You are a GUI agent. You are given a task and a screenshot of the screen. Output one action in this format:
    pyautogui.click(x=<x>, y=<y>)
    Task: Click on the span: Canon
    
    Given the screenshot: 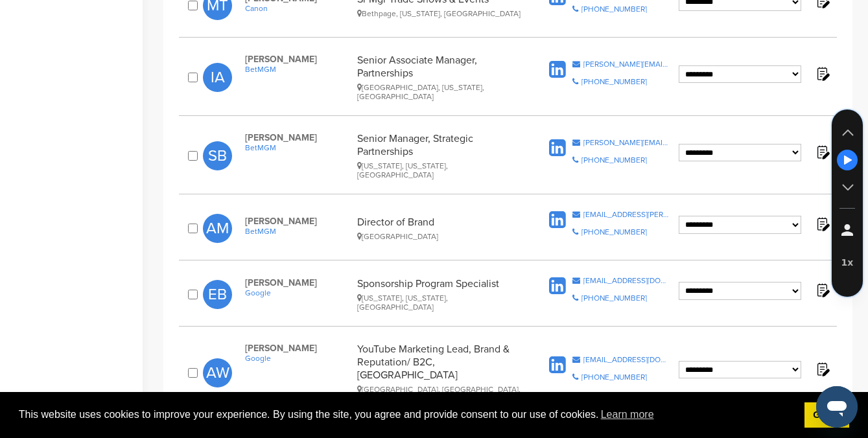 What is the action you would take?
    pyautogui.click(x=297, y=8)
    